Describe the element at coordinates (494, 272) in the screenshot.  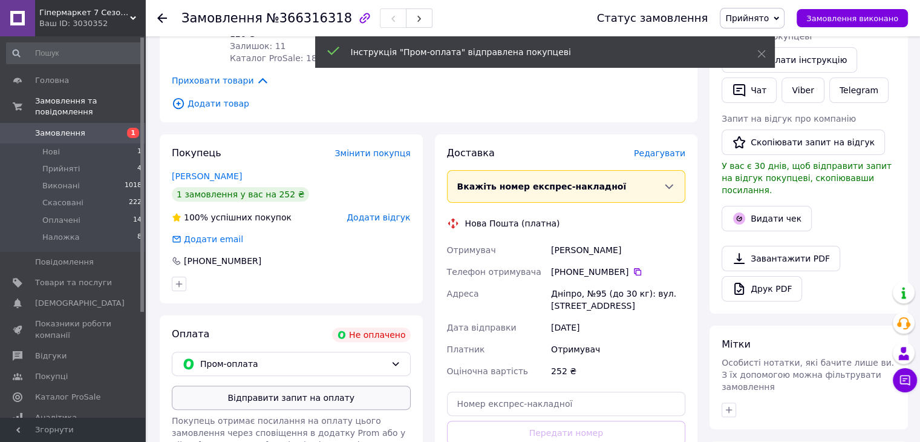
I see `span: Телефон отримувача` at that location.